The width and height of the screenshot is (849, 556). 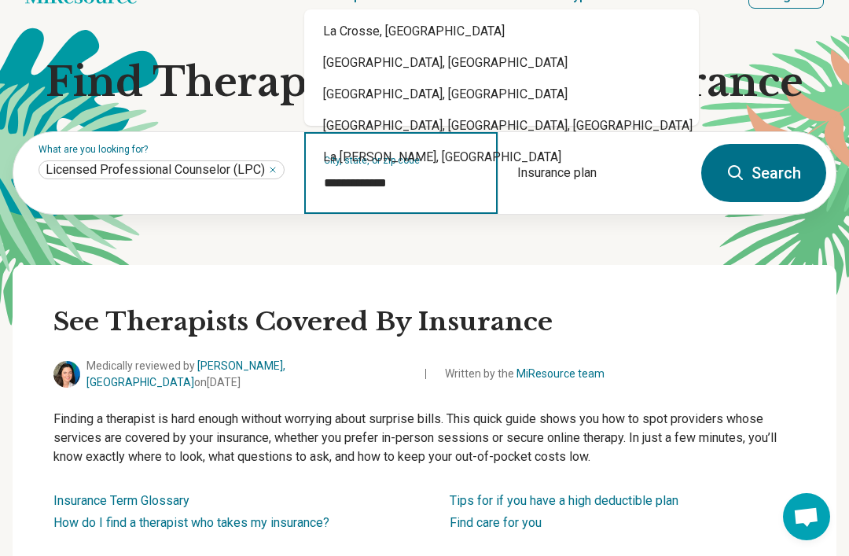 I want to click on a: Open chat, so click(x=807, y=517).